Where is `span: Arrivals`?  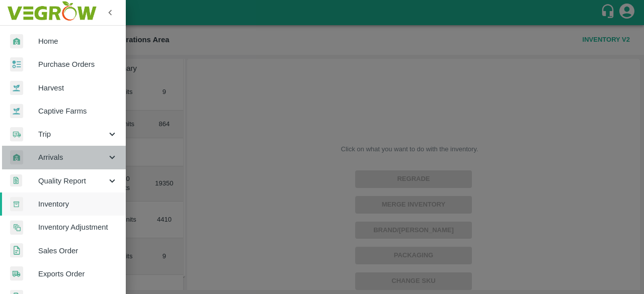
span: Arrivals is located at coordinates (72, 158).